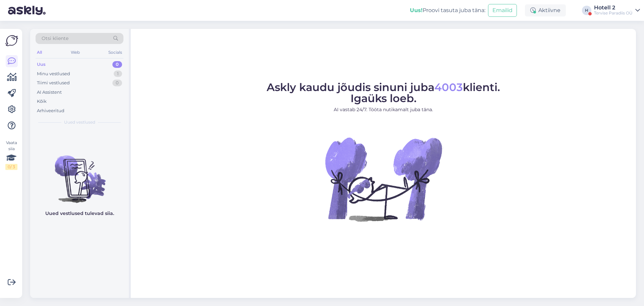 The width and height of the screenshot is (644, 306). What do you see at coordinates (41, 65) in the screenshot?
I see `div: Uus` at bounding box center [41, 65].